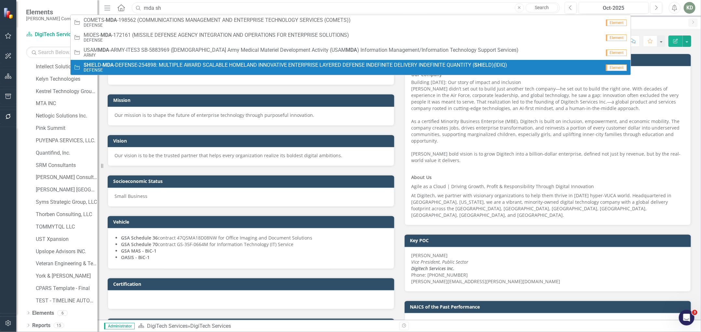  Describe the element at coordinates (67, 67) in the screenshot. I see `a: Intellect Solutions` at that location.